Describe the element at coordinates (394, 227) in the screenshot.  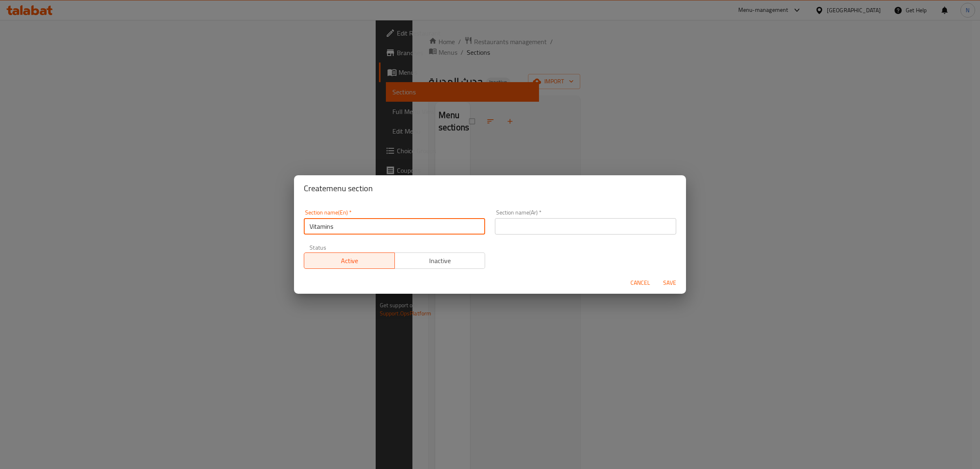
I see `input: Please enter section name(en)` at that location.